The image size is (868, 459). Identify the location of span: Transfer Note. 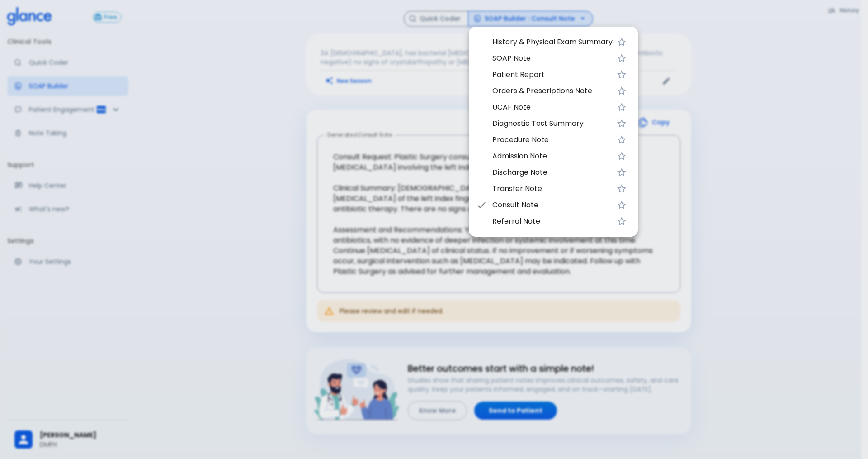
(552, 189).